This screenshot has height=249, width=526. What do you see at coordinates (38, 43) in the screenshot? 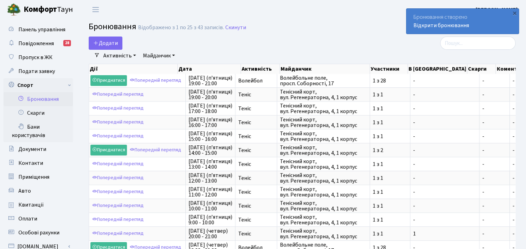
I see `a: Повідомлення28` at bounding box center [38, 43].